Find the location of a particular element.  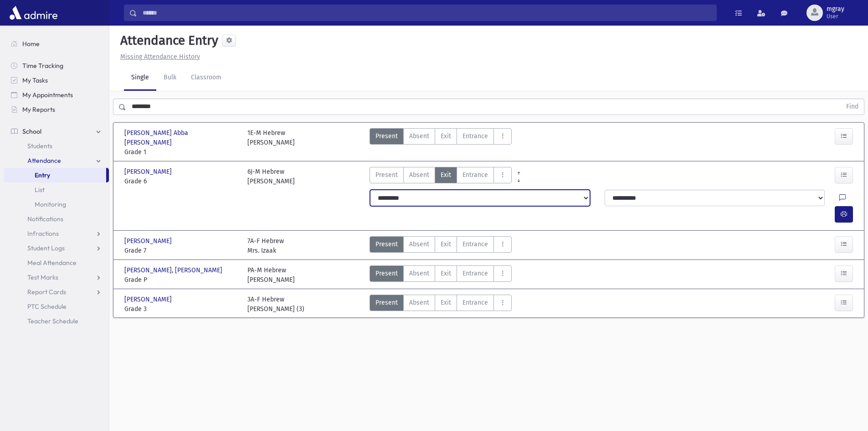

span: Teacher Schedule is located at coordinates (53, 321).